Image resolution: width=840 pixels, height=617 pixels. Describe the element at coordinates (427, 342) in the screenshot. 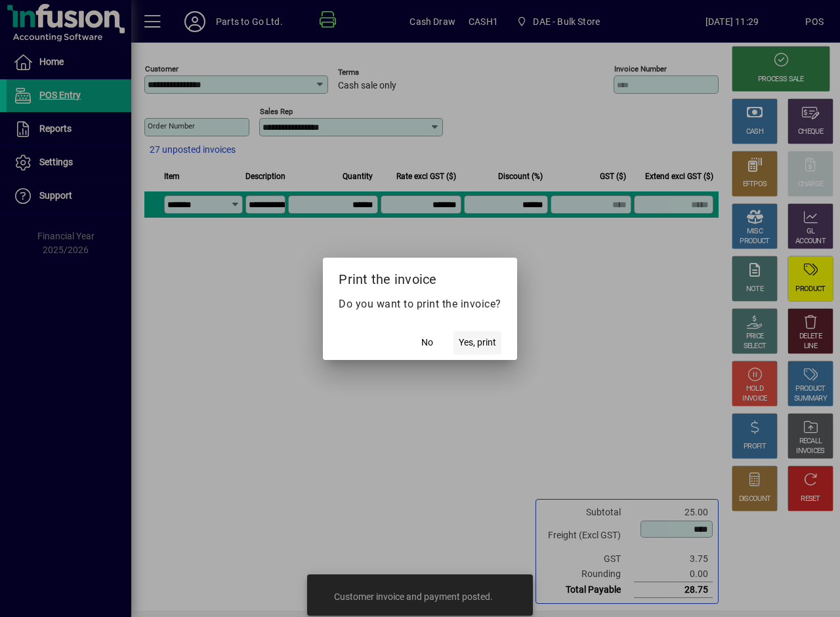

I see `span: No` at that location.